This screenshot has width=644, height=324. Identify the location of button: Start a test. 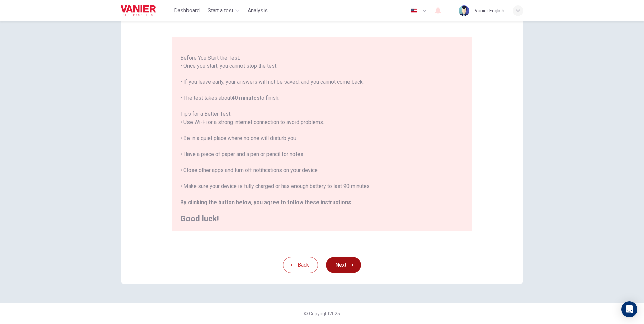
(223, 11).